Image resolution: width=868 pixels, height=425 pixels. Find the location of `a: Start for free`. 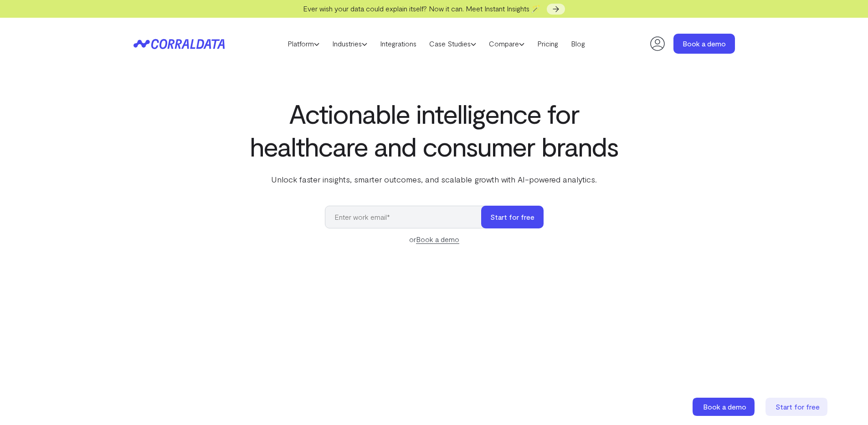

a: Start for free is located at coordinates (797, 407).